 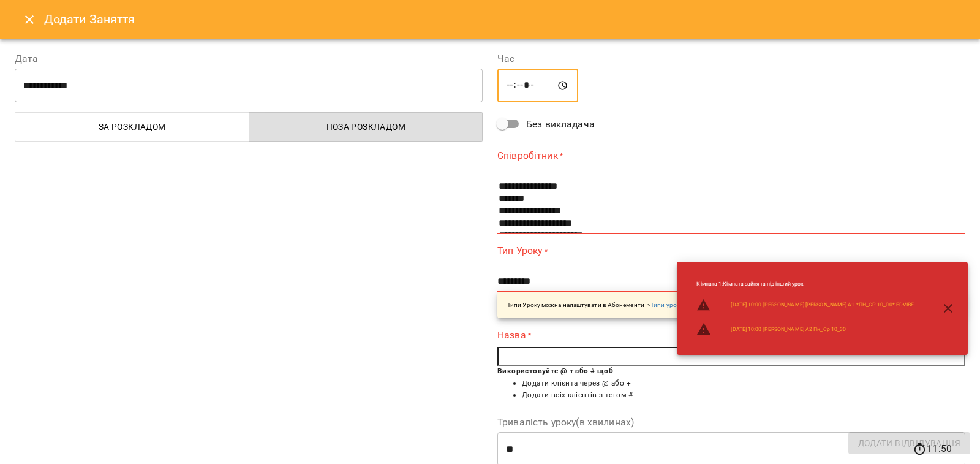 What do you see at coordinates (366, 127) in the screenshot?
I see `button: Поза розкладом` at bounding box center [366, 127].